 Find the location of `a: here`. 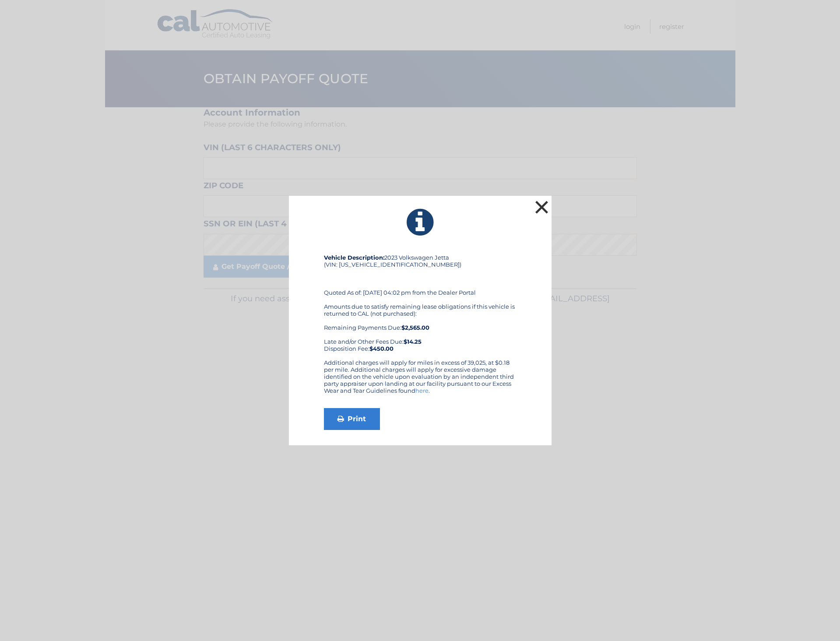

a: here is located at coordinates (422, 390).